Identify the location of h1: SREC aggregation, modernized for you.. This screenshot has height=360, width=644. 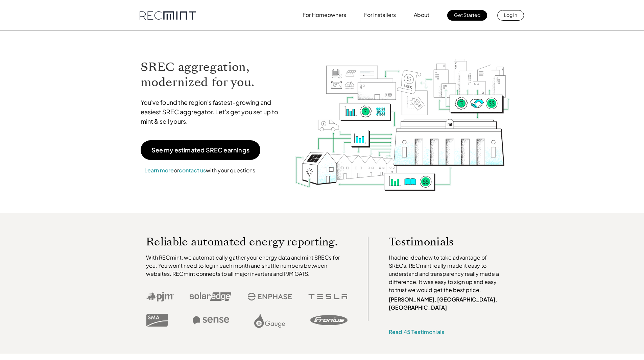
(213, 75).